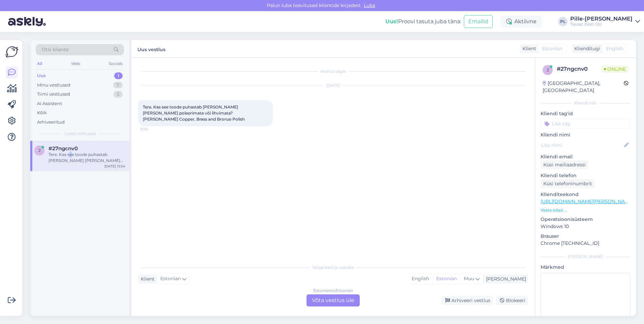  I want to click on span: 15:54, so click(153, 129).